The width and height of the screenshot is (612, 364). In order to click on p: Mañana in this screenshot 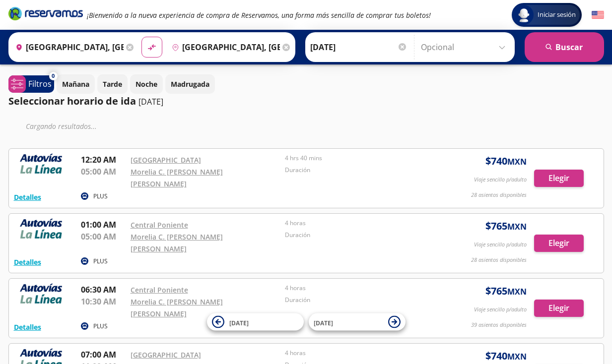, I will do `click(75, 84)`.